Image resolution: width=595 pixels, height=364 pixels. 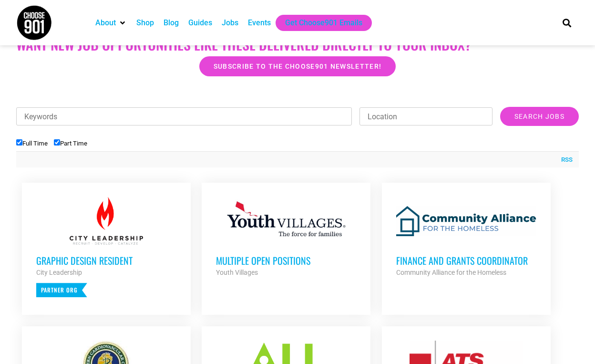 I want to click on a: Graphic Design Resident City Leadership Partner Org, so click(x=106, y=247).